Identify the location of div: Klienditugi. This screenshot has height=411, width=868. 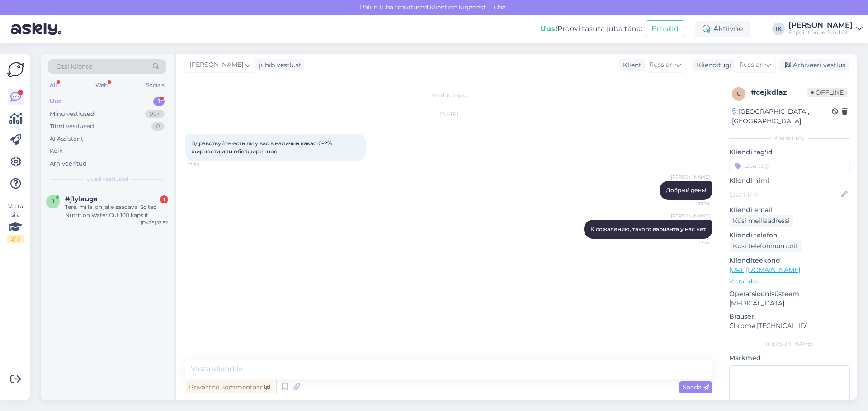
(712, 65).